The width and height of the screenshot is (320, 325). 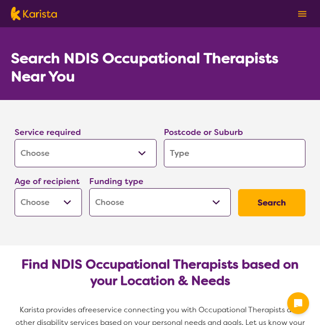 What do you see at coordinates (48, 132) in the screenshot?
I see `label: Service required` at bounding box center [48, 132].